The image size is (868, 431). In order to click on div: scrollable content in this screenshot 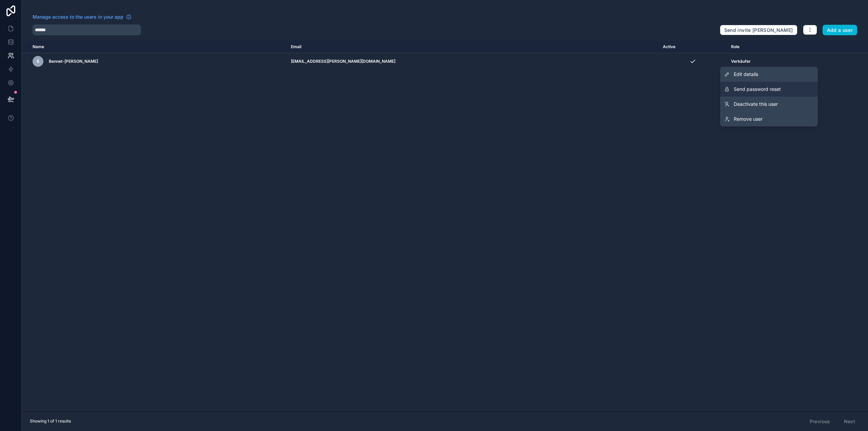, I will do `click(445, 226)`.